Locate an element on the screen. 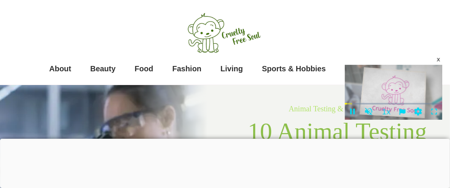  div: Video Player is located at coordinates (394, 92).